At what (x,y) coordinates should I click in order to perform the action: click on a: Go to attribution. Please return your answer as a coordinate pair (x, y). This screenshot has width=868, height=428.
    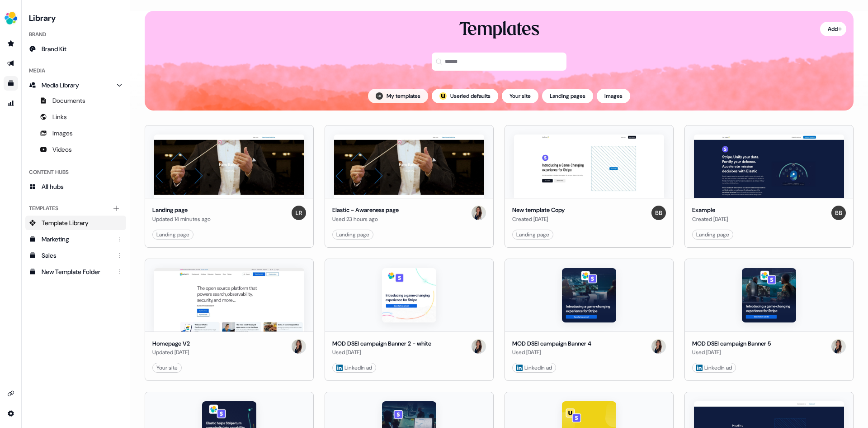
    Looking at the image, I should click on (11, 103).